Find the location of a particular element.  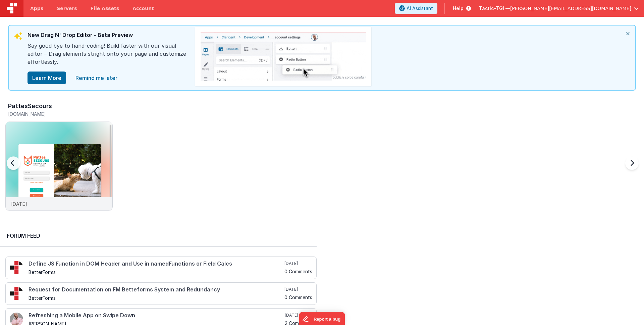

a: close is located at coordinates (96, 78).